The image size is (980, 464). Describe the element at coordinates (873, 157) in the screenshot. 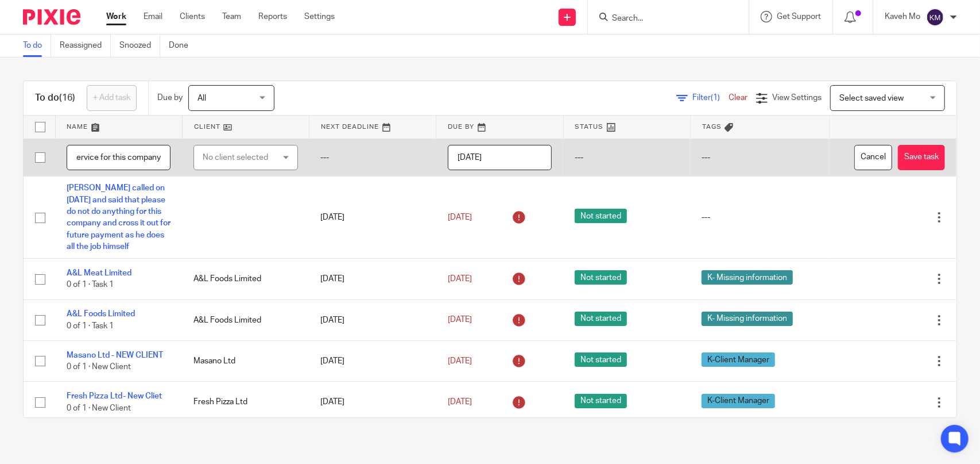

I see `button: Cancel` at that location.